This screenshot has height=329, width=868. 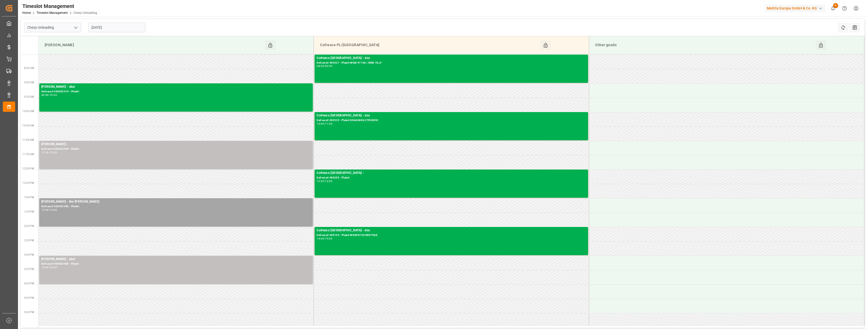 What do you see at coordinates (795, 8) in the screenshot?
I see `div: Melitta Europa GmbH & Co. KG` at bounding box center [795, 8].